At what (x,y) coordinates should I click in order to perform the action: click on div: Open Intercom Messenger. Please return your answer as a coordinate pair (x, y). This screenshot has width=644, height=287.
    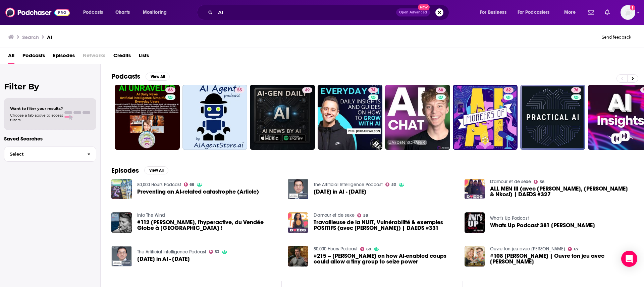
    Looking at the image, I should click on (629, 259).